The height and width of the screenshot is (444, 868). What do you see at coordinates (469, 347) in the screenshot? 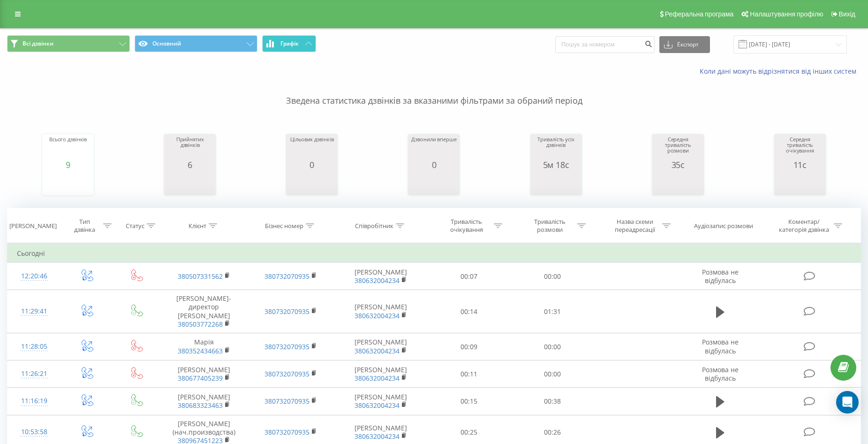
I see `td: 00:09` at bounding box center [469, 347].